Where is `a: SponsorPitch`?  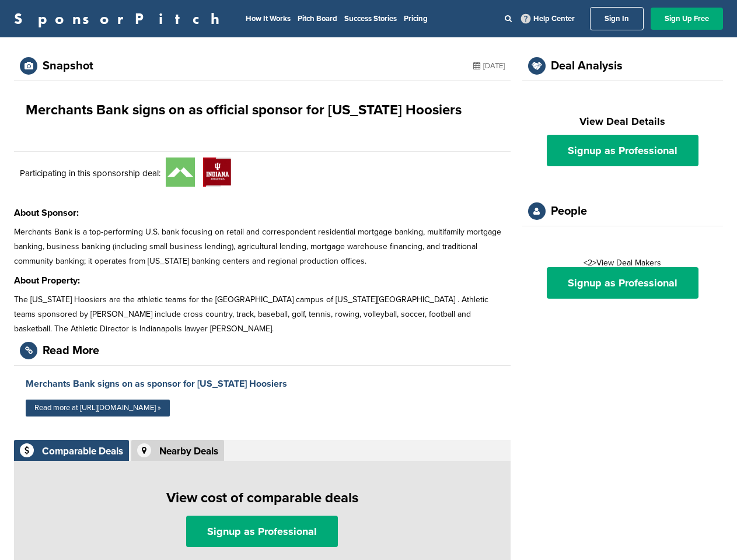 a: SponsorPitch is located at coordinates (120, 19).